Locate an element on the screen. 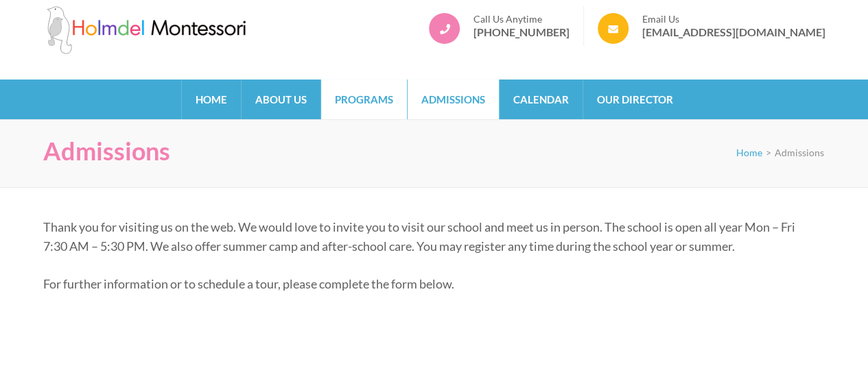  a: Calendar is located at coordinates (540, 99).